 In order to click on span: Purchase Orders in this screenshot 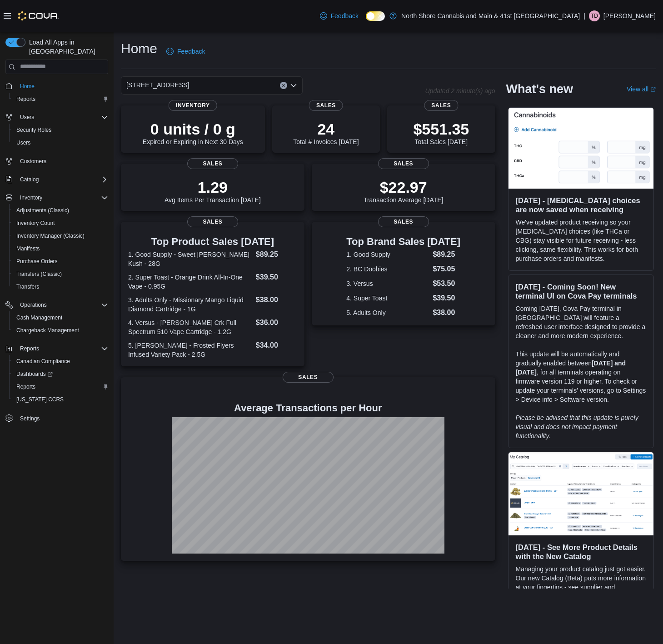, I will do `click(60, 262)`.